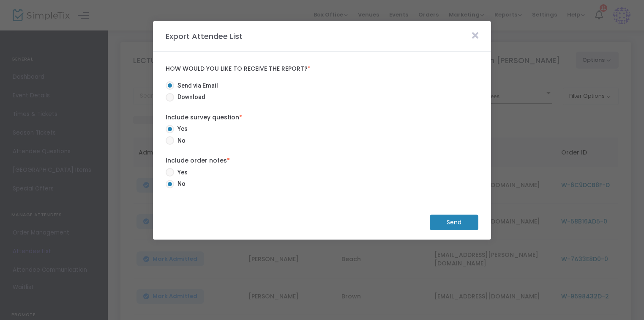 This screenshot has width=644, height=320. I want to click on m-button: Send, so click(454, 222).